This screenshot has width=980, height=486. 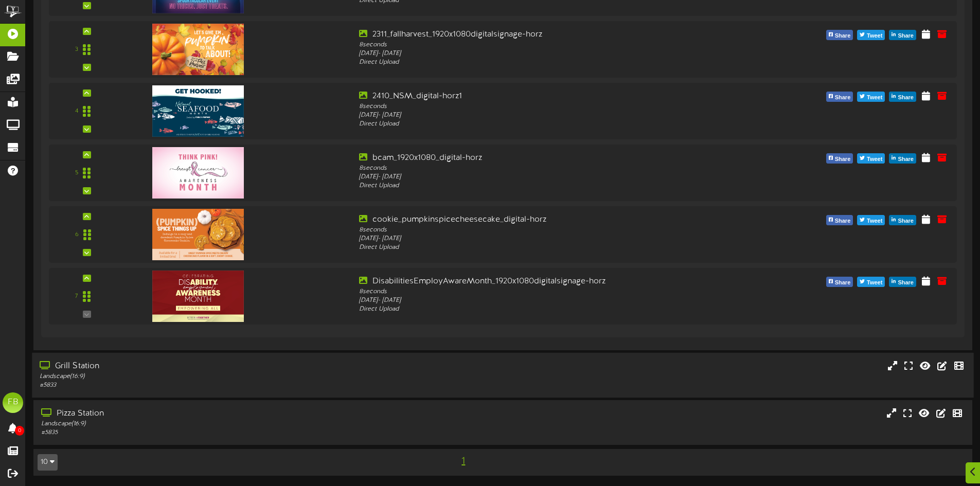 I want to click on div: Pizza Station, so click(x=229, y=414).